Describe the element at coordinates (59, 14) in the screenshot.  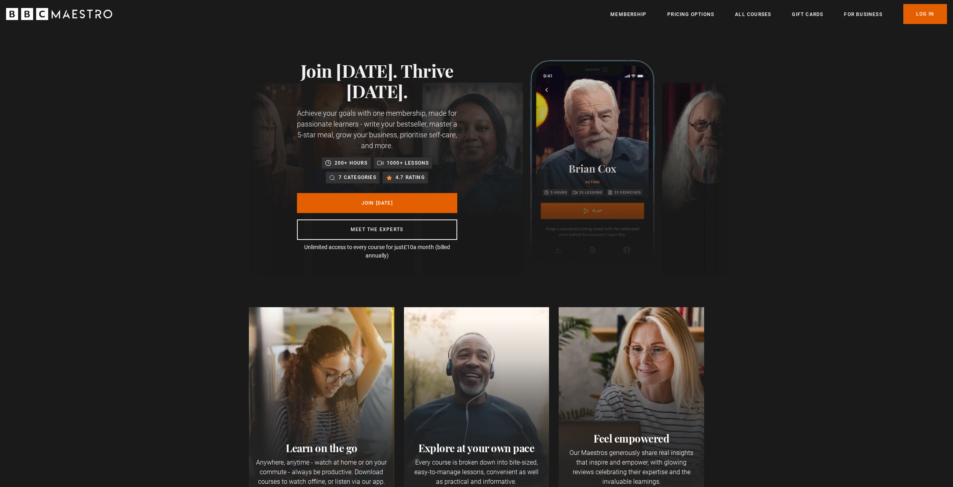
I see `svg: BBC Maestro` at that location.